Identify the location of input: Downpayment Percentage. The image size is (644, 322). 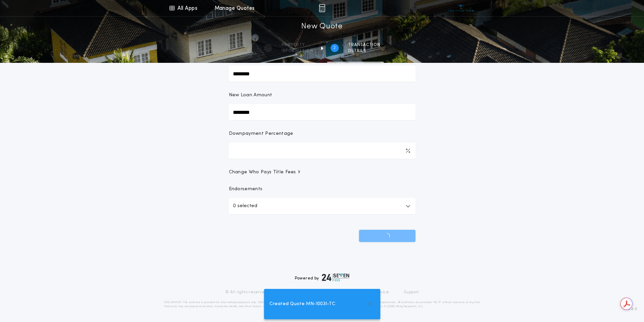
(322, 151).